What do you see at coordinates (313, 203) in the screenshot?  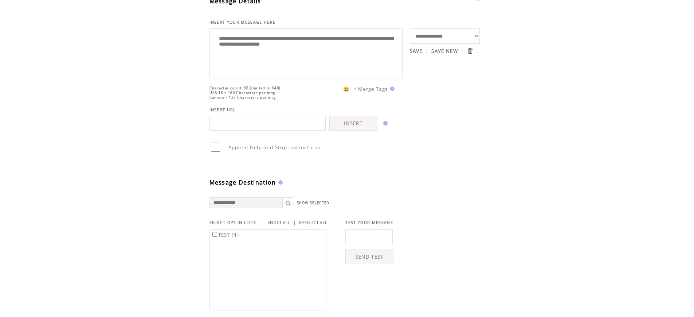 I see `a: SHOW SELECTED` at bounding box center [313, 203].